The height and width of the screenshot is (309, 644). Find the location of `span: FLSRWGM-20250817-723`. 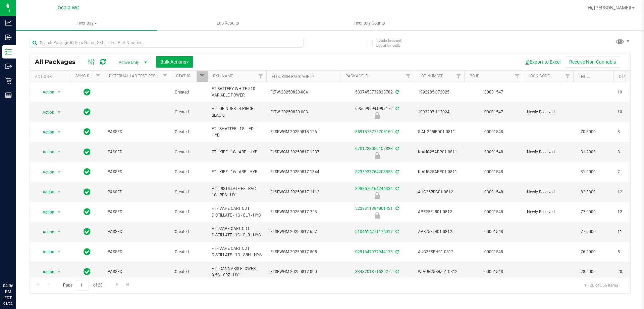

span: FLSRWGM-20250817-723 is located at coordinates (303, 211).